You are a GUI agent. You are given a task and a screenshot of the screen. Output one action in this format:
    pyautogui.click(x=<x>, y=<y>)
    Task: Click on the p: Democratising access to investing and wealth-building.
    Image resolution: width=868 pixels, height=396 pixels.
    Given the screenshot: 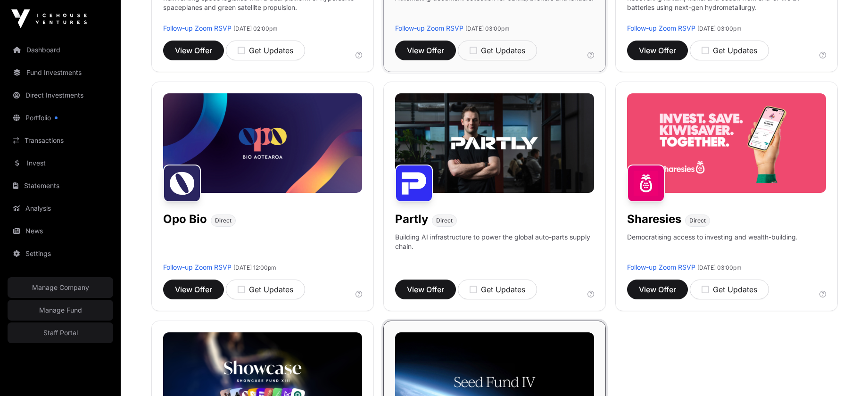 What is the action you would take?
    pyautogui.click(x=713, y=248)
    